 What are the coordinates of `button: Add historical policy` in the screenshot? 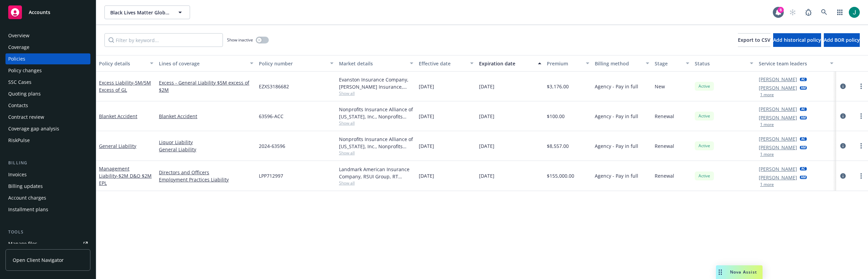 It's located at (797, 40).